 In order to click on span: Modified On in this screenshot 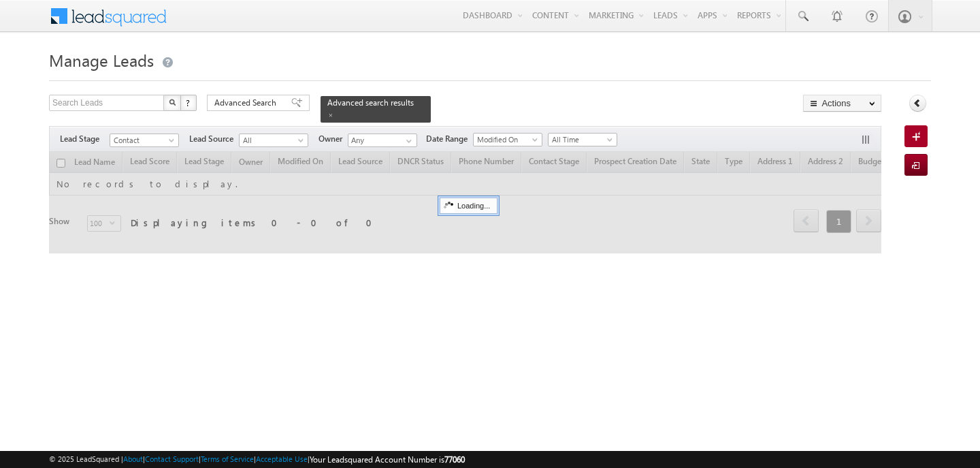, I will do `click(506, 139)`.